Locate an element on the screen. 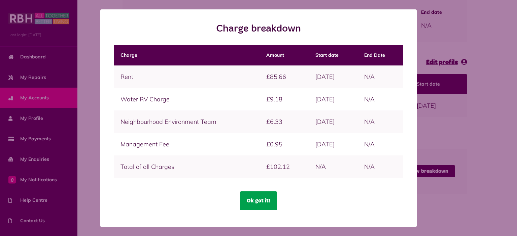 The image size is (517, 236). td: Neighbourhood Environment Team is located at coordinates (186, 122).